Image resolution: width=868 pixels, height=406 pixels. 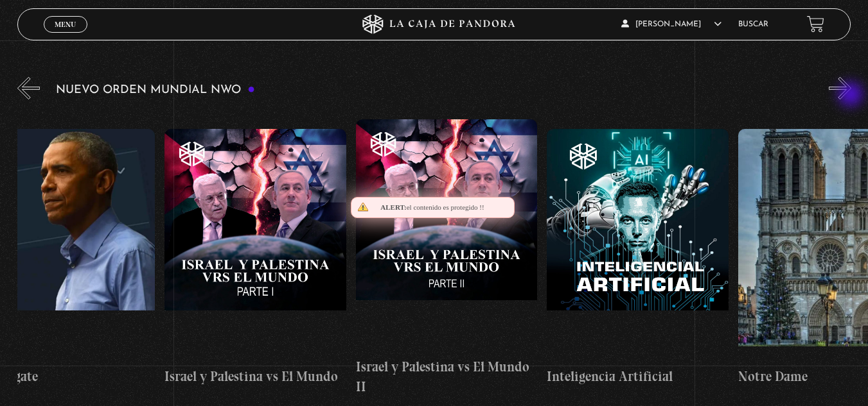 I want to click on span: Alert:, so click(x=393, y=208).